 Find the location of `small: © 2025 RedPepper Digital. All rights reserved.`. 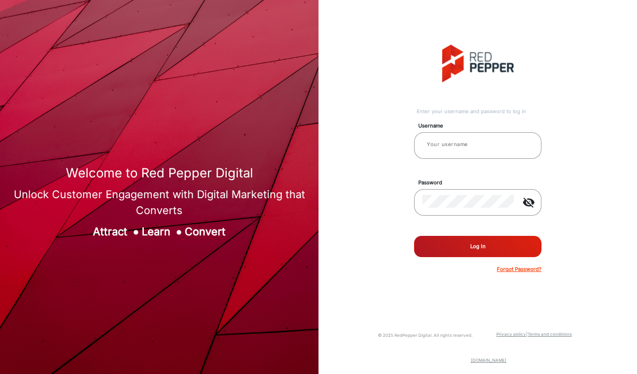

small: © 2025 RedPepper Digital. All rights reserved. is located at coordinates (425, 335).